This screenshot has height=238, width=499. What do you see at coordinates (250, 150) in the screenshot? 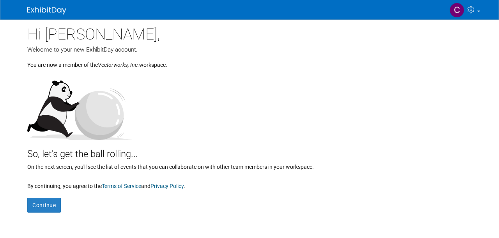
I see `div: So, let's get the ball rolling...` at bounding box center [250, 150].